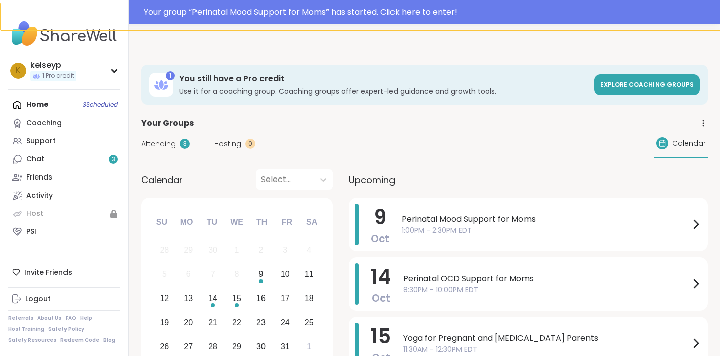 The height and width of the screenshot is (356, 720). Describe the element at coordinates (53, 65) in the screenshot. I see `div: kelseyp` at that location.